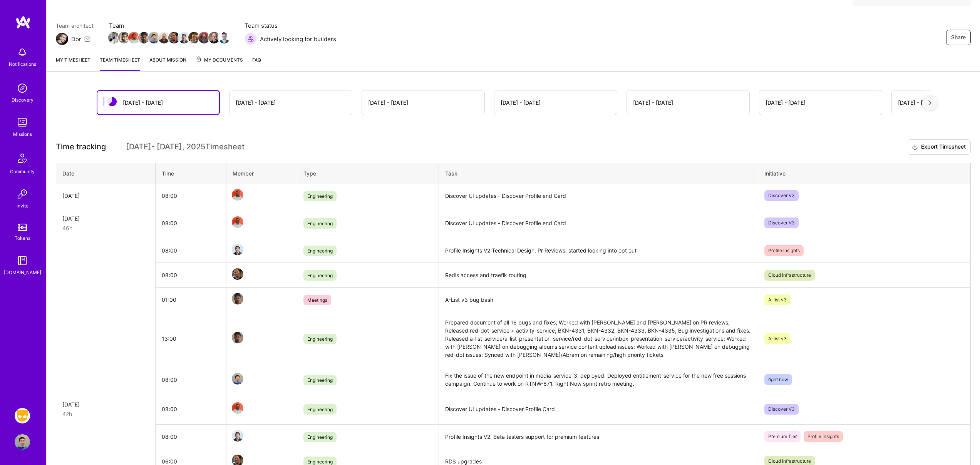  I want to click on th: Time, so click(190, 173).